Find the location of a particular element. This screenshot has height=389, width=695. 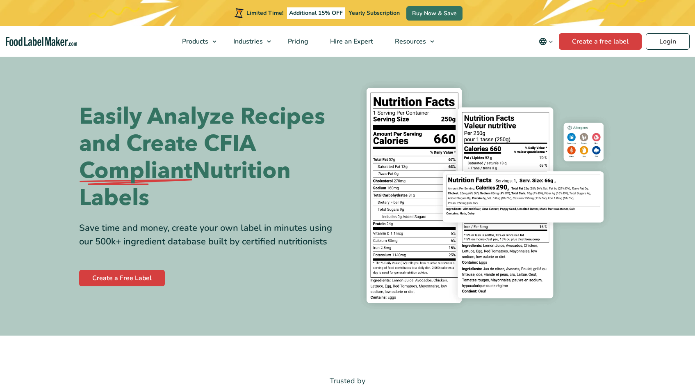

p: Trusted by is located at coordinates (348, 380).